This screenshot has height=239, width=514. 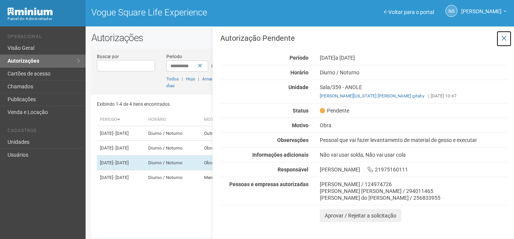 I want to click on strong: Informações adicionais, so click(x=280, y=155).